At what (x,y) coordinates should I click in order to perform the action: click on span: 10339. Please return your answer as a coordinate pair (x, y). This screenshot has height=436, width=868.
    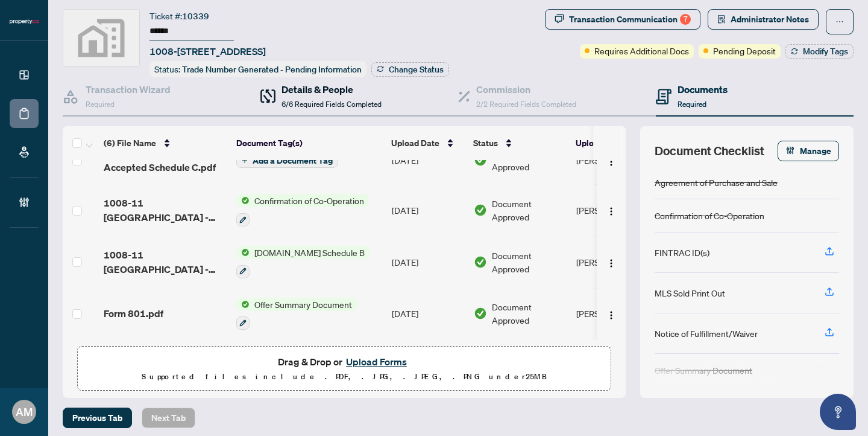
    Looking at the image, I should click on (195, 16).